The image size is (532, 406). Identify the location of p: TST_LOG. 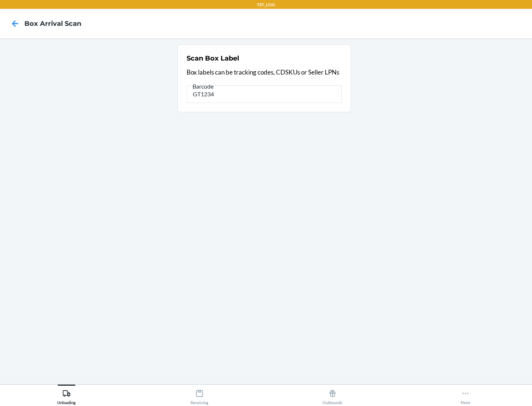
(266, 5).